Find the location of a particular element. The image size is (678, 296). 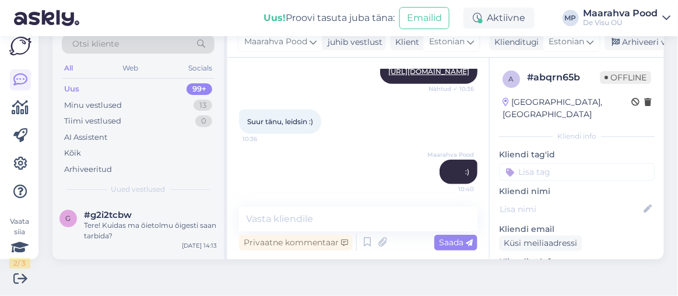

div: Uus is located at coordinates (72, 89).